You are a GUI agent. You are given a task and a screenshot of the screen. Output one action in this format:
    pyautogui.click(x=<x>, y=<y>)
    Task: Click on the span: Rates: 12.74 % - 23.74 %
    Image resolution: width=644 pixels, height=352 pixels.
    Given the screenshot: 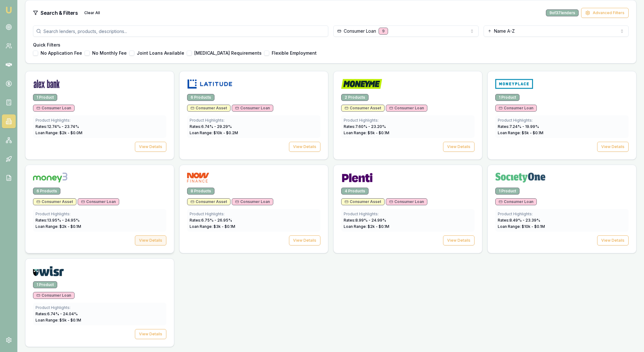 What is the action you would take?
    pyautogui.click(x=57, y=126)
    